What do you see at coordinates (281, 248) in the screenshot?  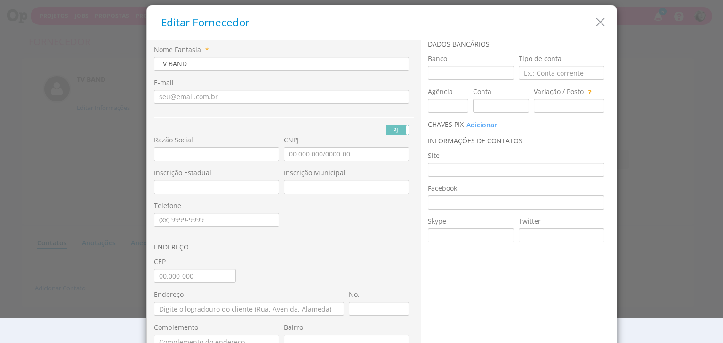 I see `h3: ENDEREÇO` at bounding box center [281, 248].